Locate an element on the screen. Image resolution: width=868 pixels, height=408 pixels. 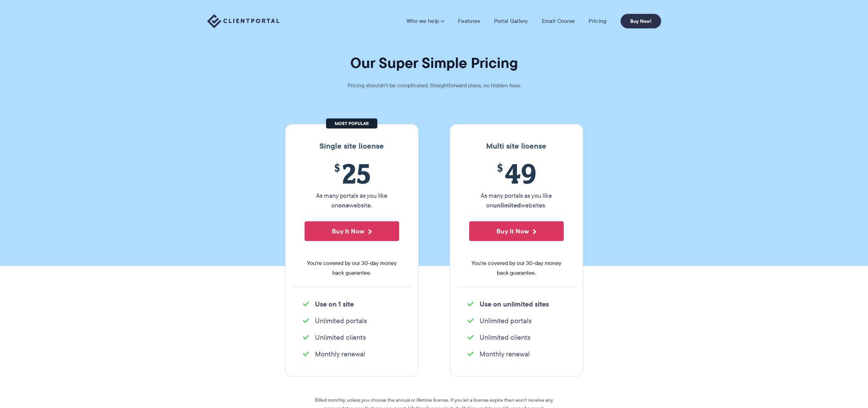
strong: Use on 1 site is located at coordinates (334, 304).